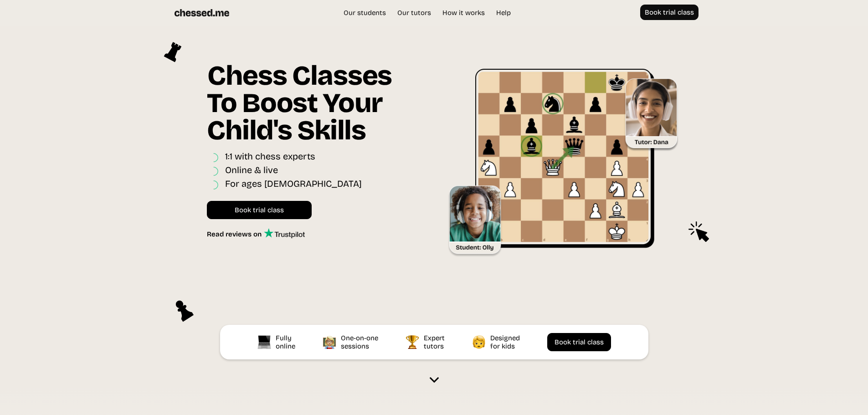 This screenshot has width=868, height=415. I want to click on a: Our students, so click(365, 12).